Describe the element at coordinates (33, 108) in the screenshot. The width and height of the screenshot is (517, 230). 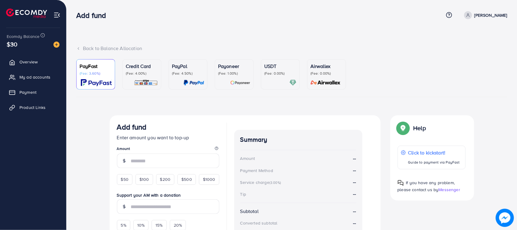
I see `a: Product Links` at that location.